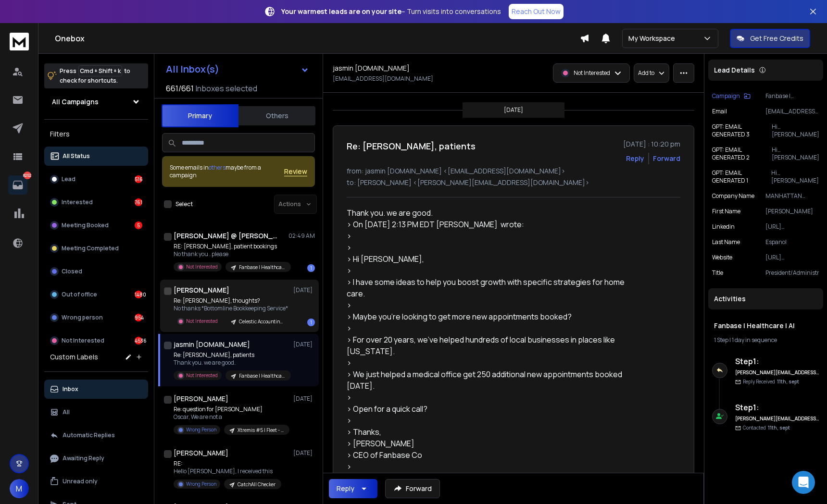  Describe the element at coordinates (18, 185) in the screenshot. I see `a: 8252` at that location.